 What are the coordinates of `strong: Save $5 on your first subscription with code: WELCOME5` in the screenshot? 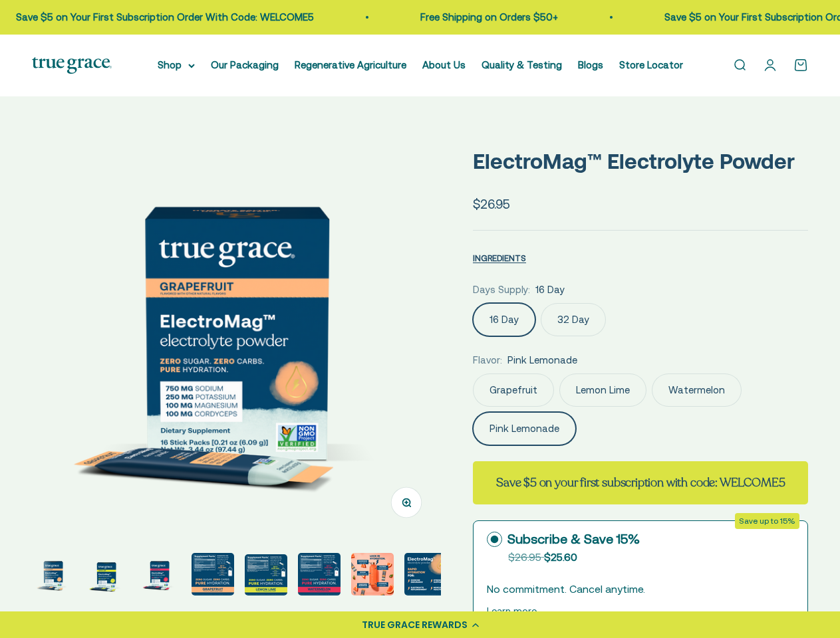 It's located at (640, 482).